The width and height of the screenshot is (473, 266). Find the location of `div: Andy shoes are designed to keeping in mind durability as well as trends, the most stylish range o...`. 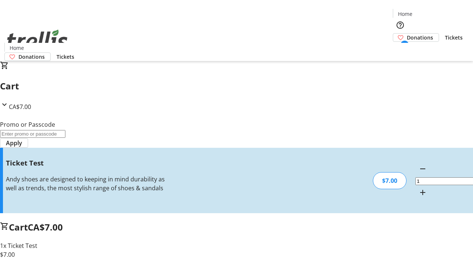

div: Andy shoes are designed to keeping in mind durability as well as trends, the most stylish range o... is located at coordinates (86, 183).